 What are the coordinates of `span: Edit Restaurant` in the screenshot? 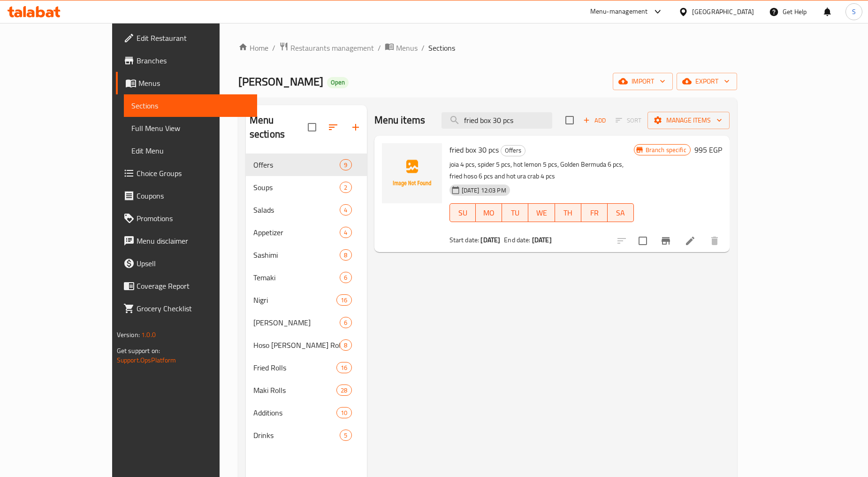 It's located at (193, 38).